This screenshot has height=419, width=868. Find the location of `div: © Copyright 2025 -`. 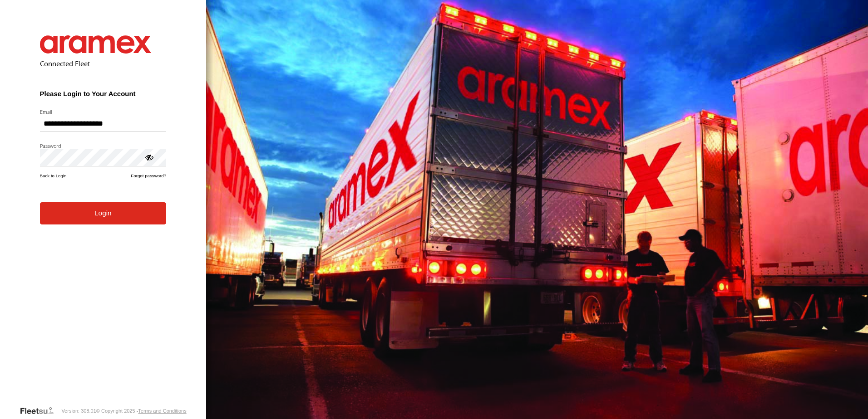

div: © Copyright 2025 - is located at coordinates (141, 411).